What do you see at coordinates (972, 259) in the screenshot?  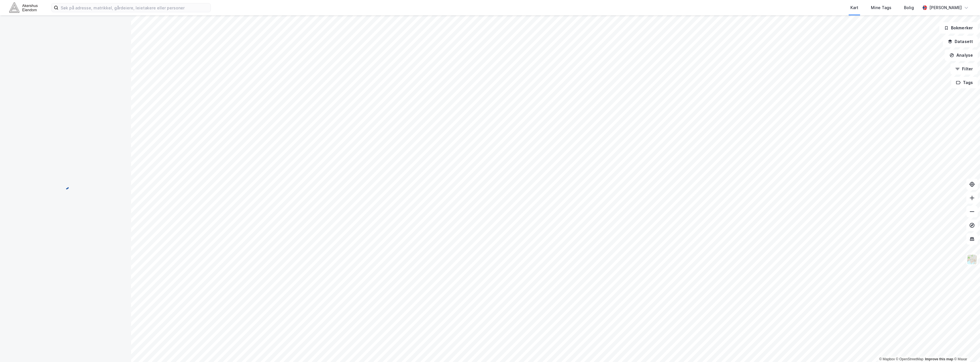 I see `img: Z` at bounding box center [972, 259].